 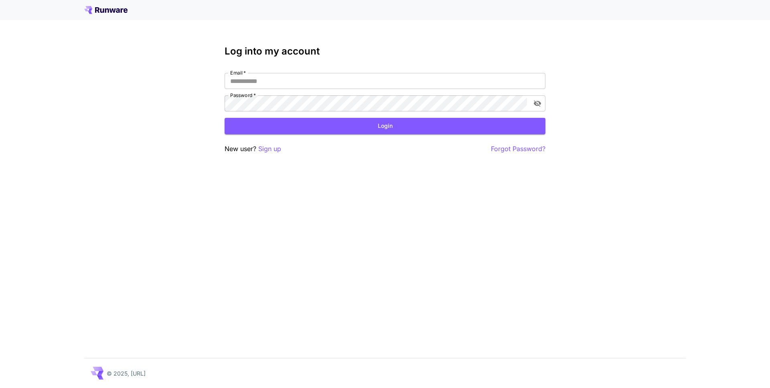 What do you see at coordinates (518, 149) in the screenshot?
I see `p: Forgot Password?` at bounding box center [518, 149].